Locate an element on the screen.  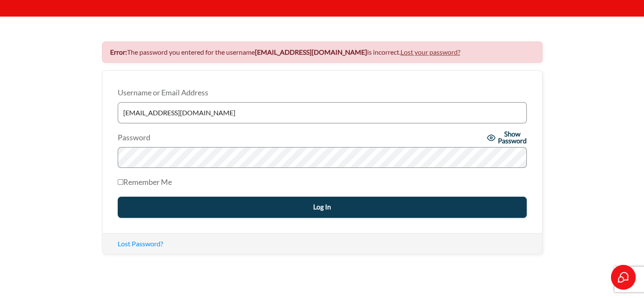
a: Lost Password? is located at coordinates (140, 243).